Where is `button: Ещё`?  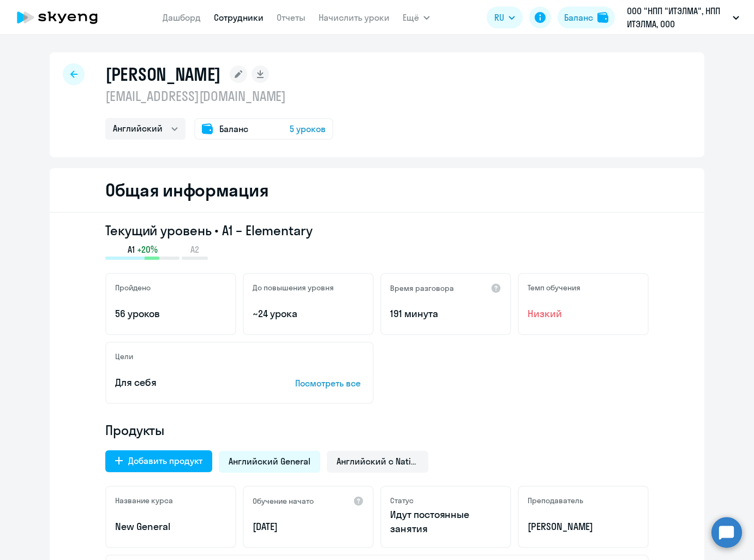 button: Ещё is located at coordinates (416, 18).